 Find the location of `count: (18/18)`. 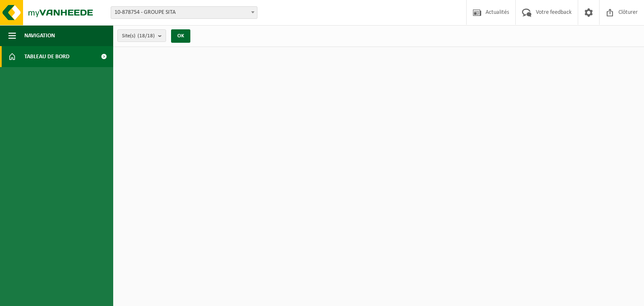

count: (18/18) is located at coordinates (146, 36).